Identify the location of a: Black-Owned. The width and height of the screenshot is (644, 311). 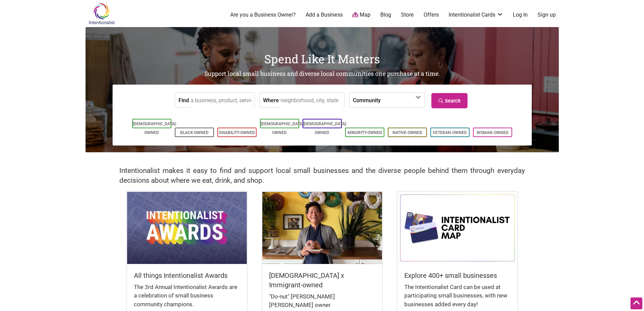
(194, 133).